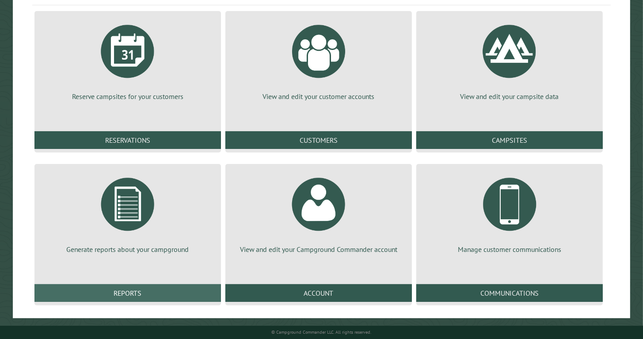 Image resolution: width=643 pixels, height=339 pixels. What do you see at coordinates (128, 60) in the screenshot?
I see `a: Reserve campsites for your customers` at bounding box center [128, 60].